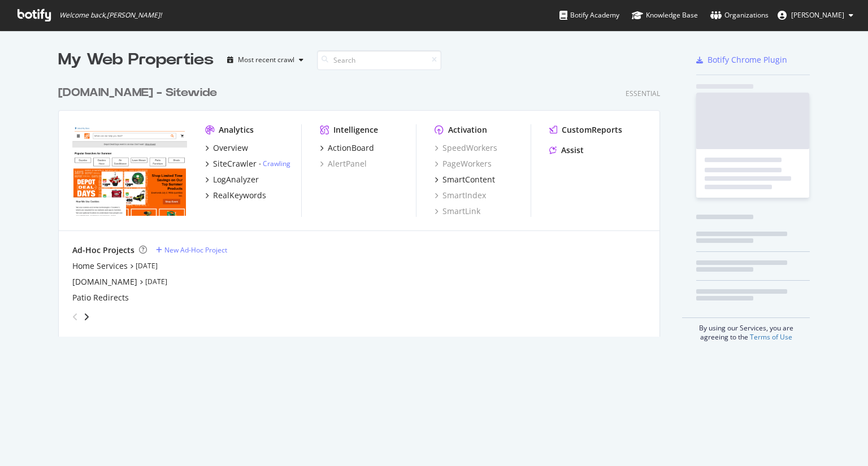 The width and height of the screenshot is (868, 466). I want to click on img: homedepot.ca, so click(129, 170).